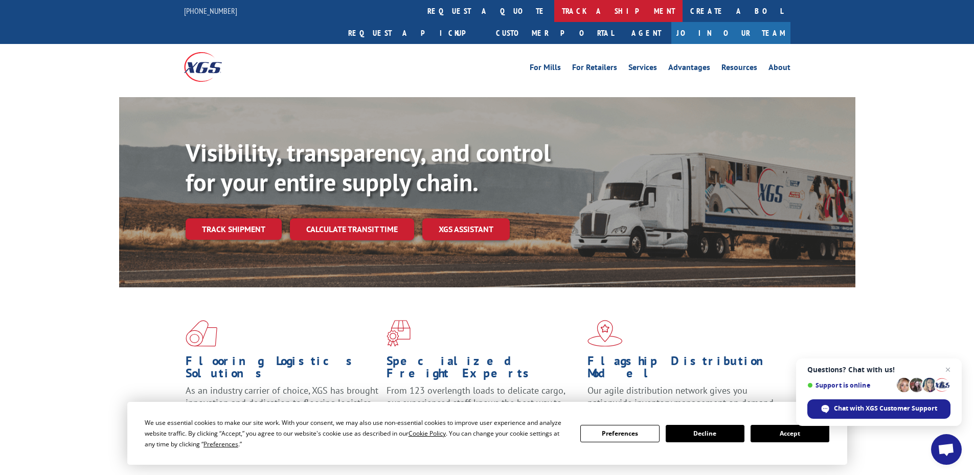 This screenshot has width=974, height=475. Describe the element at coordinates (850, 385) in the screenshot. I see `span: Support is online` at that location.